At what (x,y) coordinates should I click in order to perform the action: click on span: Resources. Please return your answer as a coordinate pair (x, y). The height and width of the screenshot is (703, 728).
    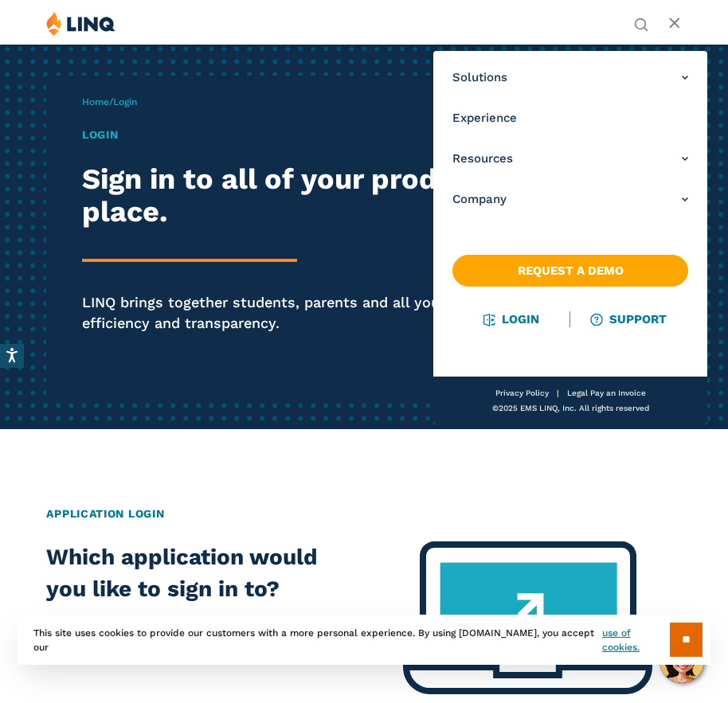
    Looking at the image, I should click on (483, 158).